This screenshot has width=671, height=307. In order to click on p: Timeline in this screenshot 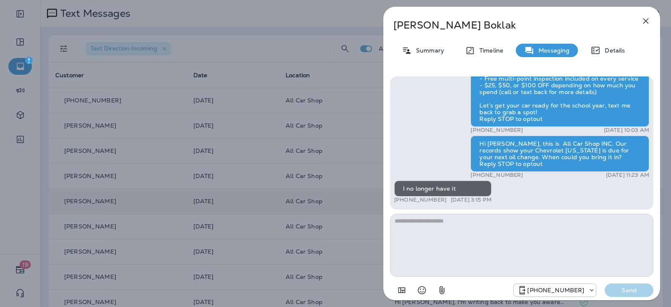, I will do `click(489, 50)`.